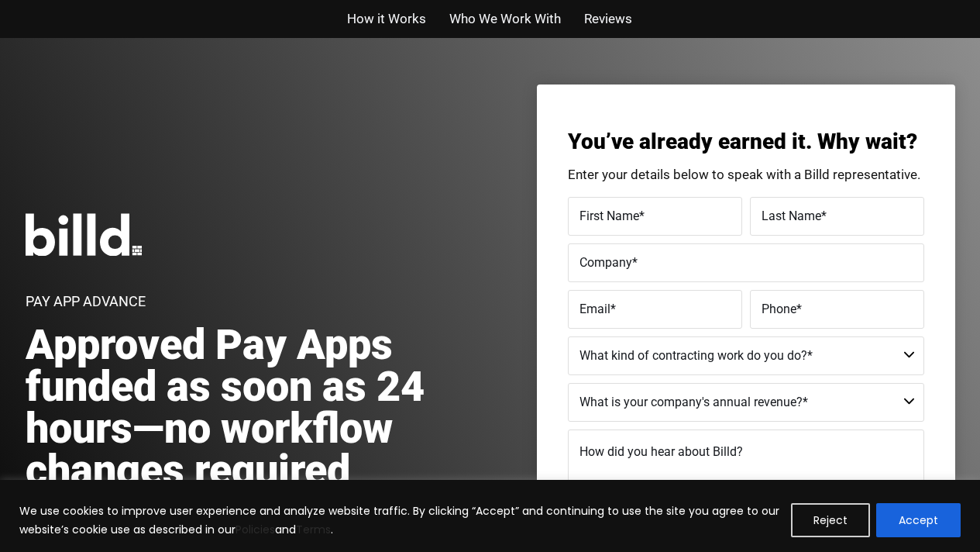  What do you see at coordinates (255, 529) in the screenshot?
I see `a: Policies` at bounding box center [255, 529].